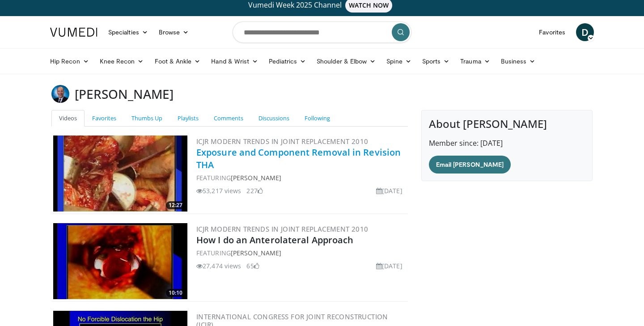  What do you see at coordinates (128, 32) in the screenshot?
I see `a: Specialties` at bounding box center [128, 32].